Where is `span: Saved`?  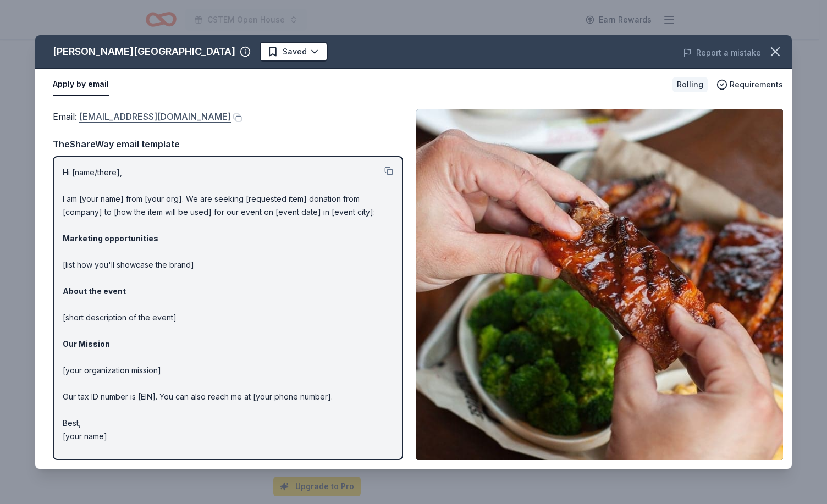 span: Saved is located at coordinates (295, 52).